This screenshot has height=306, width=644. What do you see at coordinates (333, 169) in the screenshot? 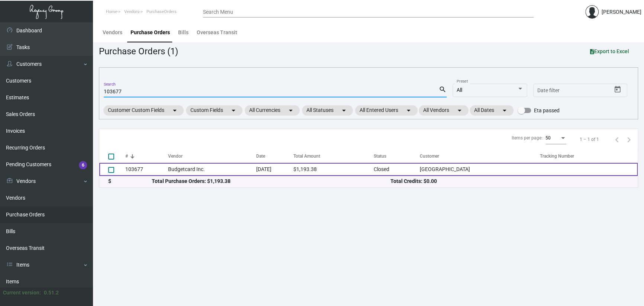
I see `td: $1,193.38` at bounding box center [333, 169].